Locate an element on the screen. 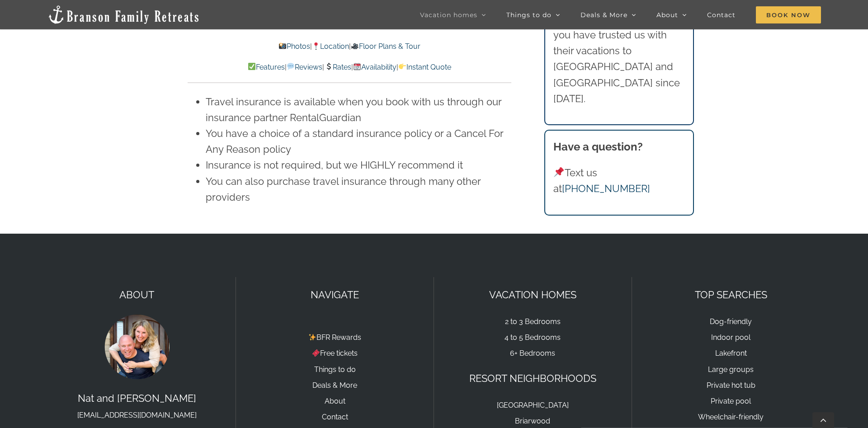 The height and width of the screenshot is (428, 868). li: You can also purchase travel insurance through many other providers is located at coordinates (358, 190).